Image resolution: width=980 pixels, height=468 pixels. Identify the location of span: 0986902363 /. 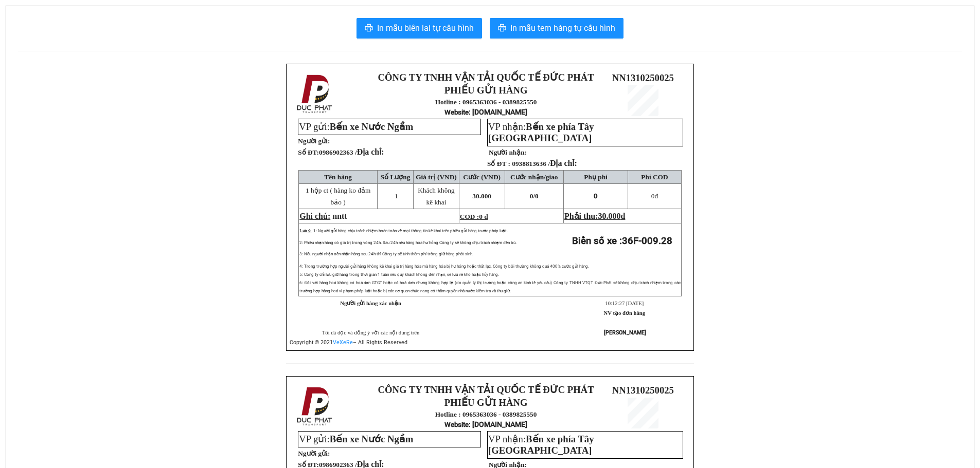
(351, 152).